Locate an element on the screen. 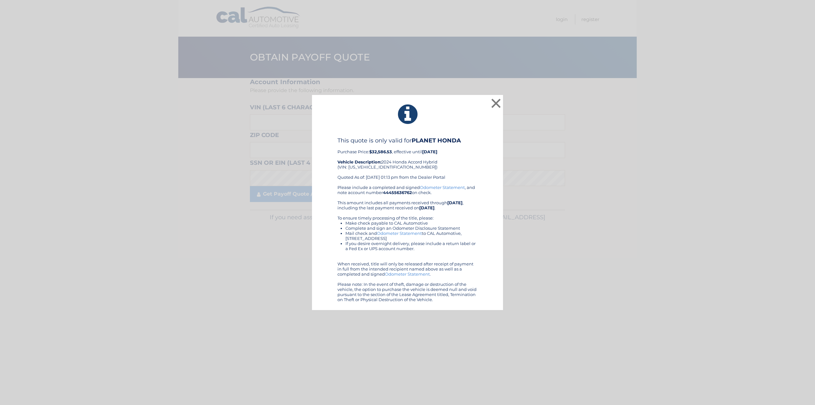 The height and width of the screenshot is (405, 815). h4: This quote is only valid for is located at coordinates (408, 140).